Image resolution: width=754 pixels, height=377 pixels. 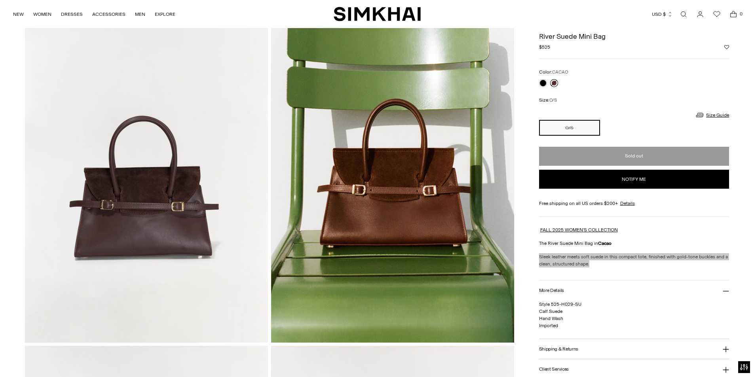 What do you see at coordinates (662, 14) in the screenshot?
I see `button: USD $` at bounding box center [662, 14].